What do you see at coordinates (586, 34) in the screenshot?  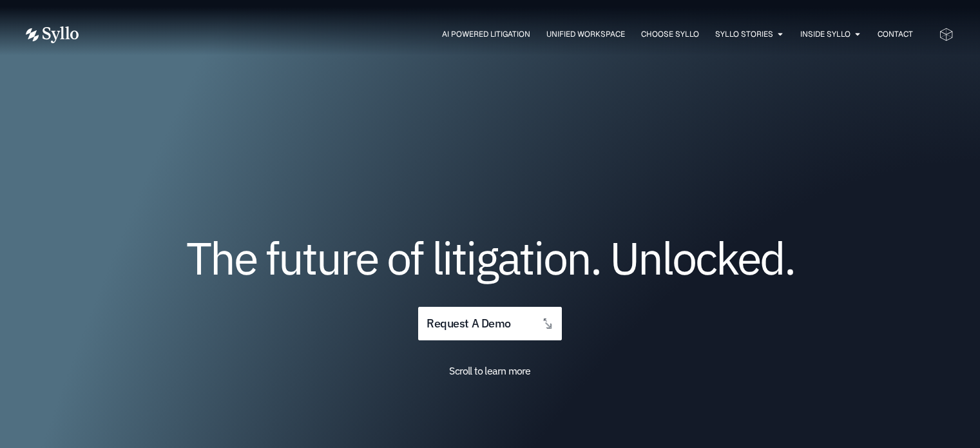 I see `span: Unified Workspace` at bounding box center [586, 34].